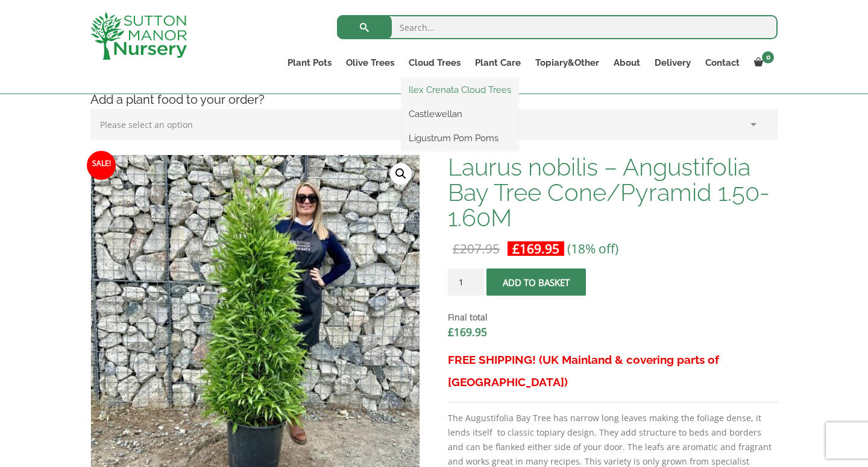  What do you see at coordinates (476, 249) in the screenshot?
I see `bdi: 207.95` at bounding box center [476, 249].